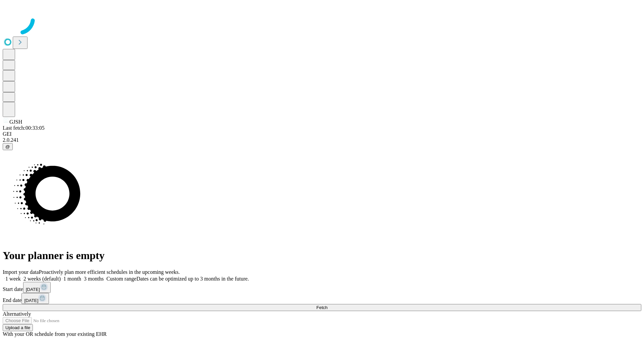 The image size is (644, 362). What do you see at coordinates (322, 308) in the screenshot?
I see `span: Fetch` at bounding box center [322, 308].